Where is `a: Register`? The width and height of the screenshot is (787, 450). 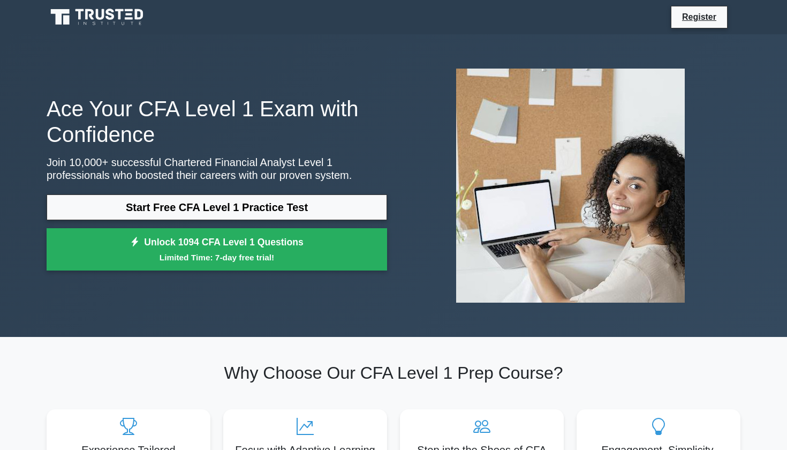
a: Register is located at coordinates (699, 17).